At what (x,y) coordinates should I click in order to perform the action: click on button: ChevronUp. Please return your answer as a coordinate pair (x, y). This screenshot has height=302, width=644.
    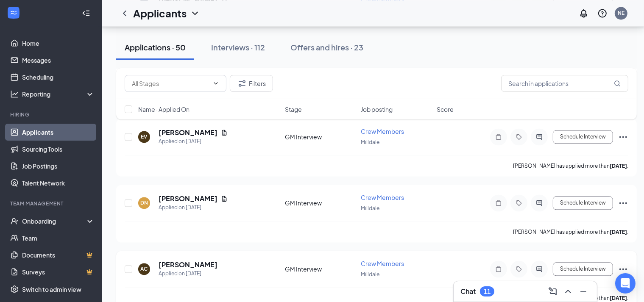
    Looking at the image, I should click on (568, 291).